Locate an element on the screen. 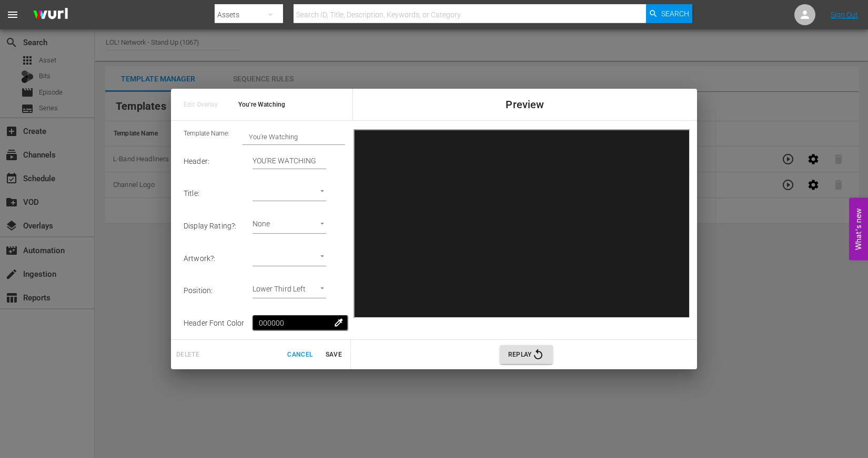  td: Header Font Color is located at coordinates (218, 323).